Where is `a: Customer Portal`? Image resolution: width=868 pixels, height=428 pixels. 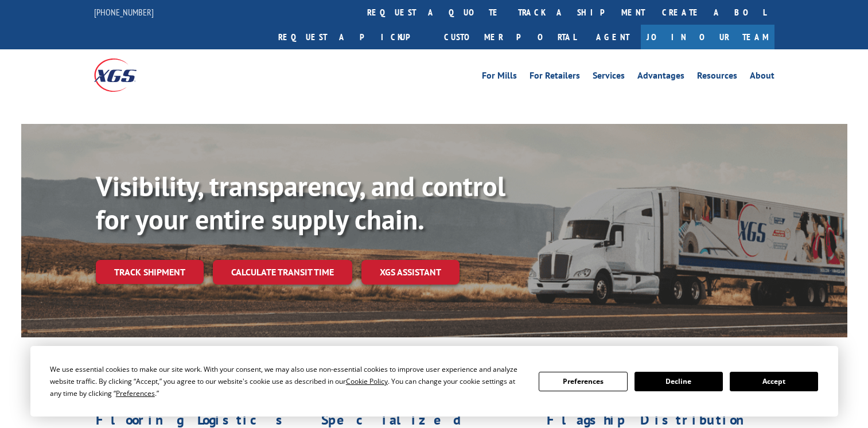 a: Customer Portal is located at coordinates (510, 37).